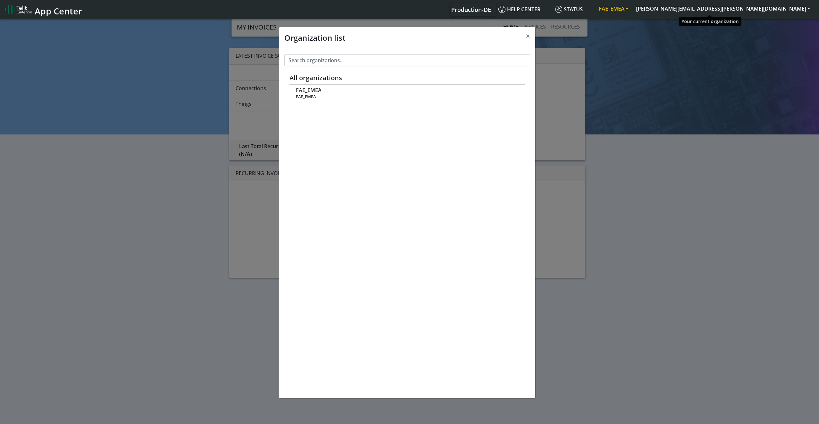 The image size is (819, 424). I want to click on div: Your current organization, so click(711, 21).